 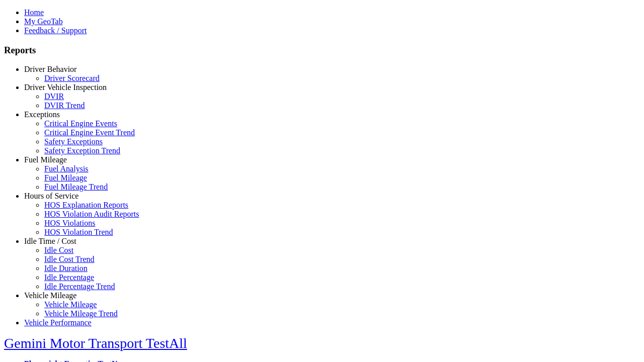 What do you see at coordinates (42, 114) in the screenshot?
I see `a: Exceptions` at bounding box center [42, 114].